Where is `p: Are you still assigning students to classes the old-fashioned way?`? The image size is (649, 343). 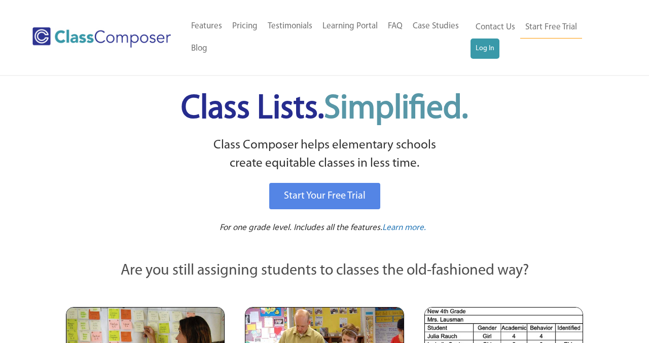
p: Are you still assigning students to classes the old-fashioned way? is located at coordinates (324, 271).